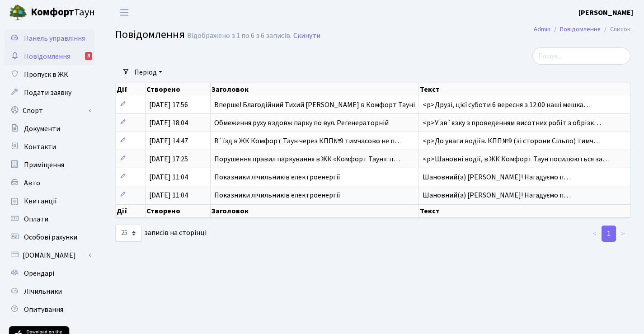 This screenshot has height=334, width=644. I want to click on span: Авто, so click(32, 183).